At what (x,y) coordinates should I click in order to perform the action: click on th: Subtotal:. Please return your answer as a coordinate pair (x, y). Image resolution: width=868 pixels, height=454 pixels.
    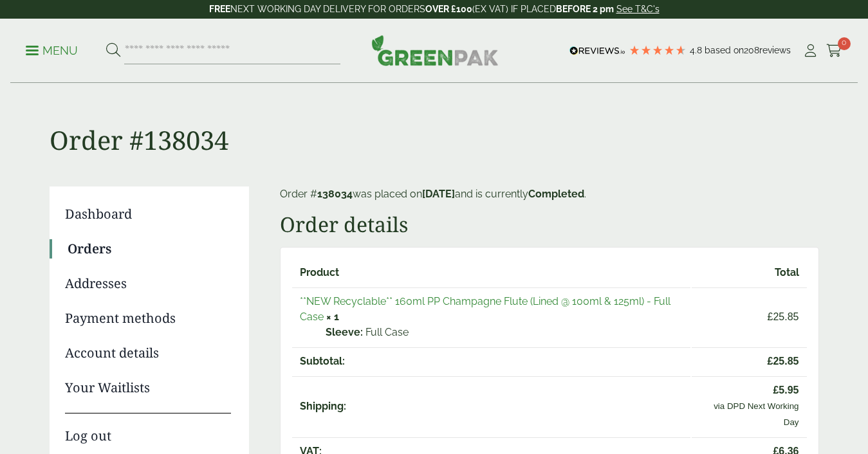
    Looking at the image, I should click on (491, 361).